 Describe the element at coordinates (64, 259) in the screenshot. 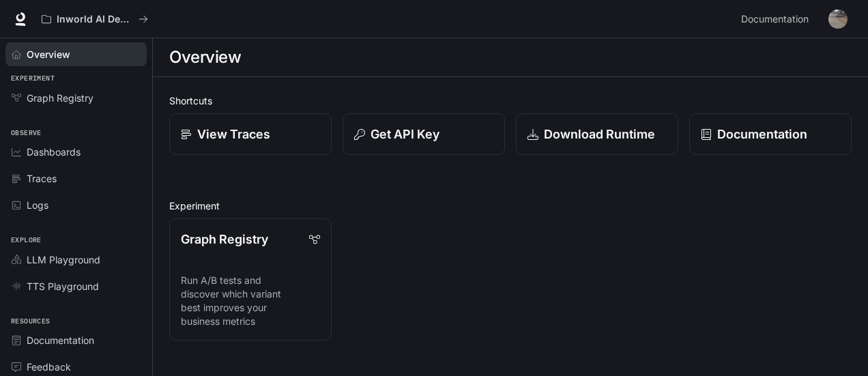

I see `span: LLM Playground` at that location.